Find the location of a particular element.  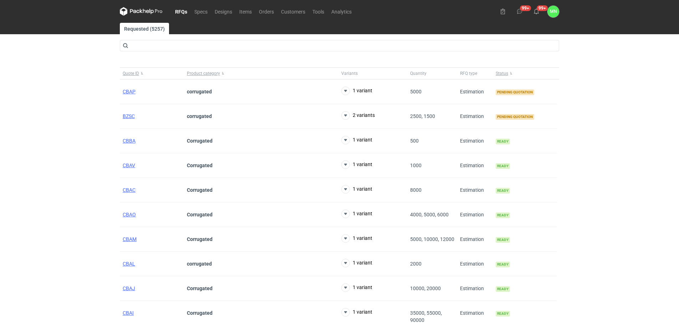

span: 1000 is located at coordinates (416, 165).